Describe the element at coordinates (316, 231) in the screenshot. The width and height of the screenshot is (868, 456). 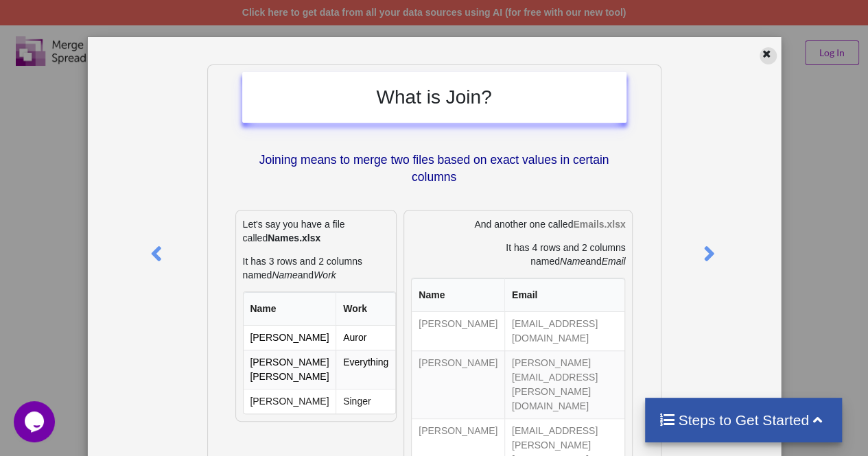
I see `p: Let's say you have a file called` at that location.